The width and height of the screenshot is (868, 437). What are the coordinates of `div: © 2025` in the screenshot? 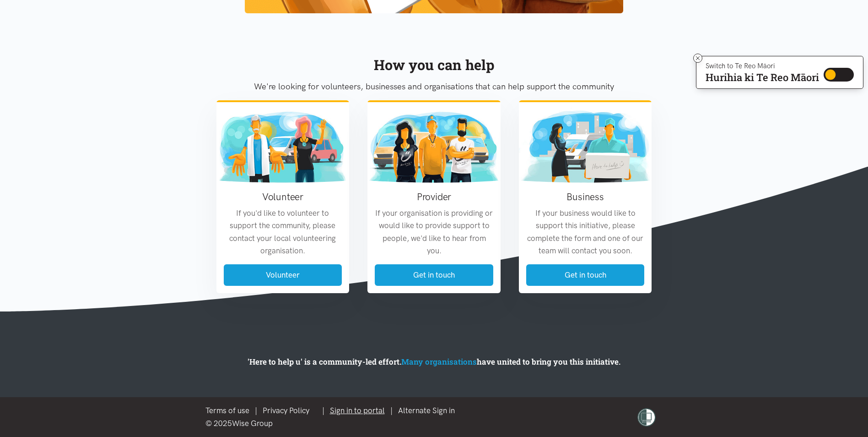 It's located at (332, 423).